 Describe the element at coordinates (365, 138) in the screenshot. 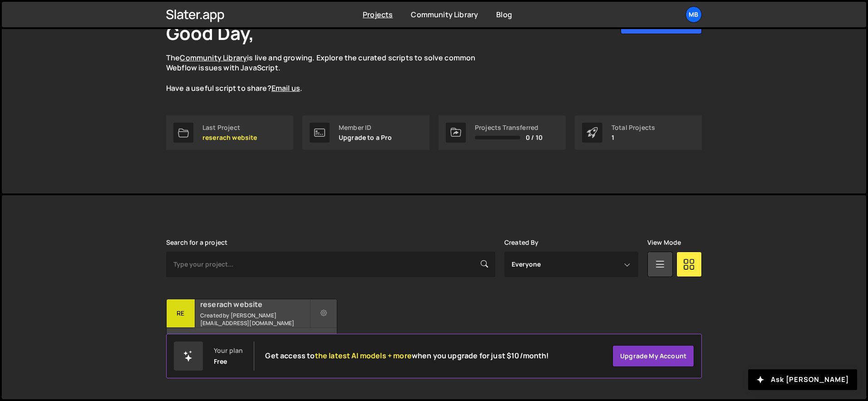

I see `p: Upgrade to a Pro` at that location.